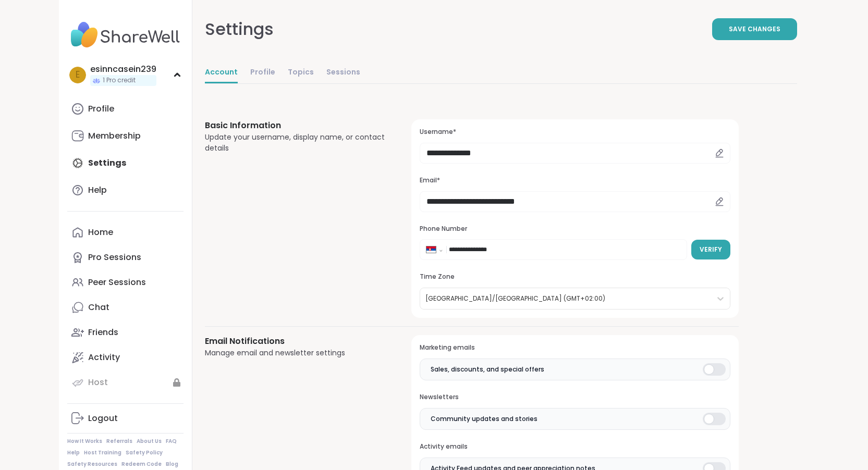 Image resolution: width=868 pixels, height=470 pixels. I want to click on a: Friends, so click(125, 332).